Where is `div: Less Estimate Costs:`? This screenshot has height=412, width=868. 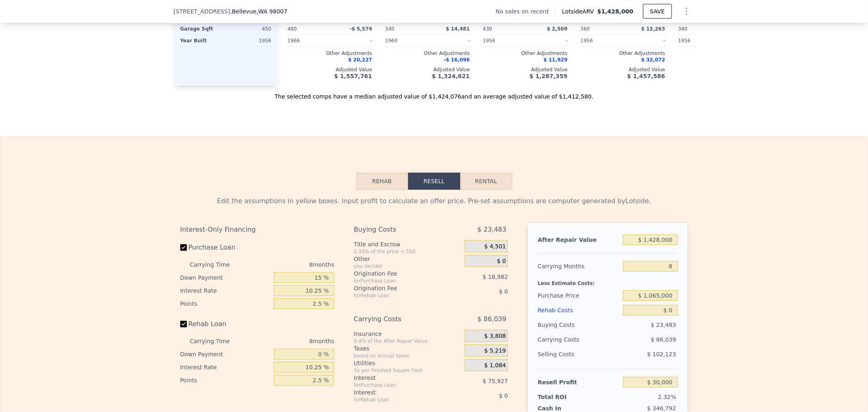
div: Less Estimate Costs: is located at coordinates (608, 281).